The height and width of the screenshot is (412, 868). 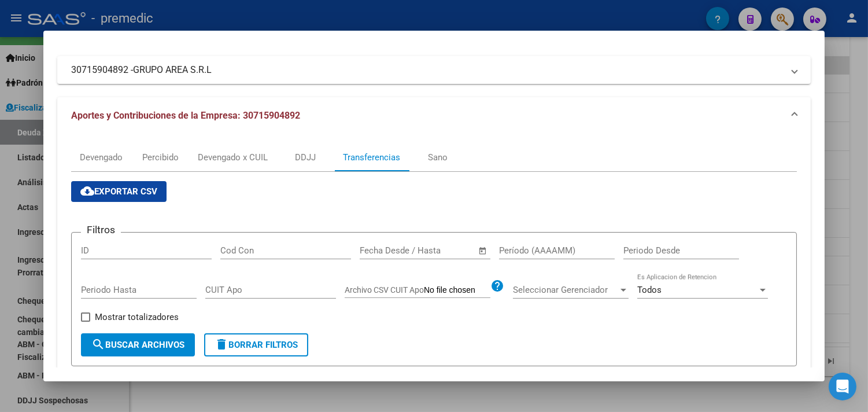 What do you see at coordinates (138, 345) in the screenshot?
I see `span: Buscar Archivos` at bounding box center [138, 345].